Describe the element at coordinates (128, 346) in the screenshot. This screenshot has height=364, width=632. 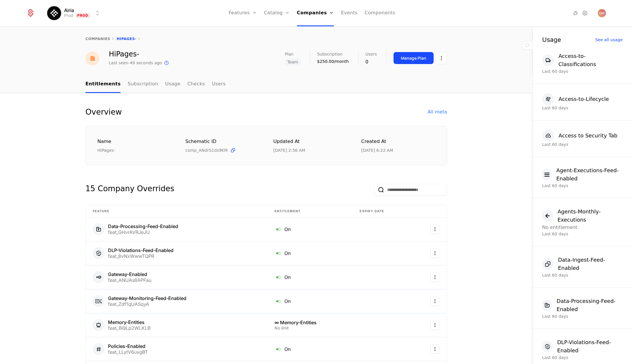
I see `div: Policies-Enabled` at that location.